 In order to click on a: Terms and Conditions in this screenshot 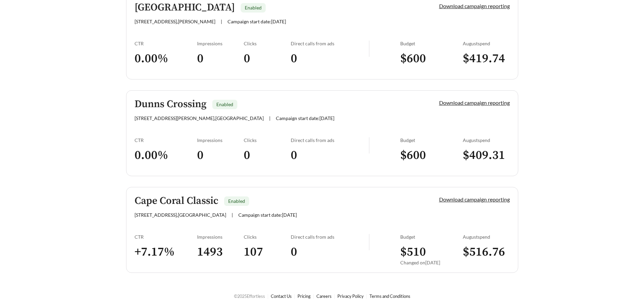, I will do `click(390, 296)`.